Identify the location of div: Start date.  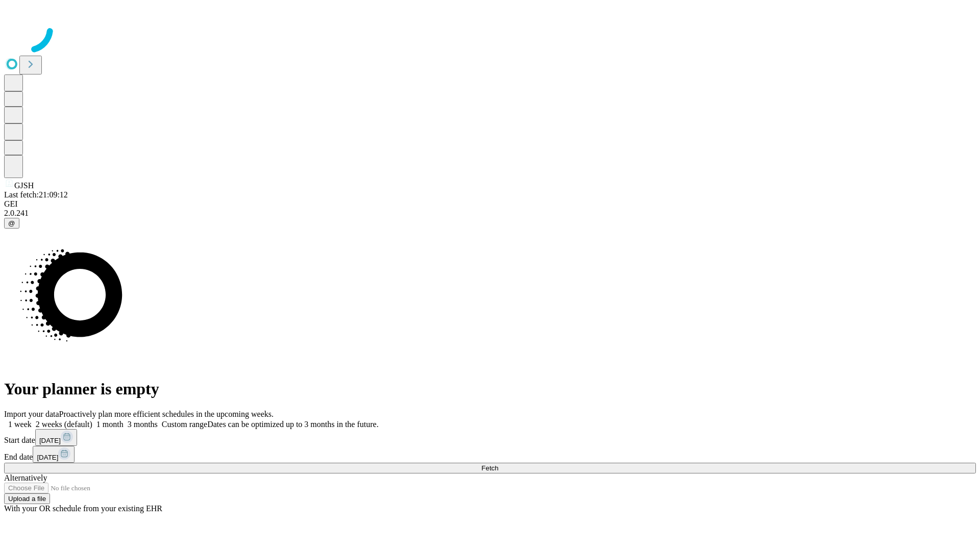
(490, 437).